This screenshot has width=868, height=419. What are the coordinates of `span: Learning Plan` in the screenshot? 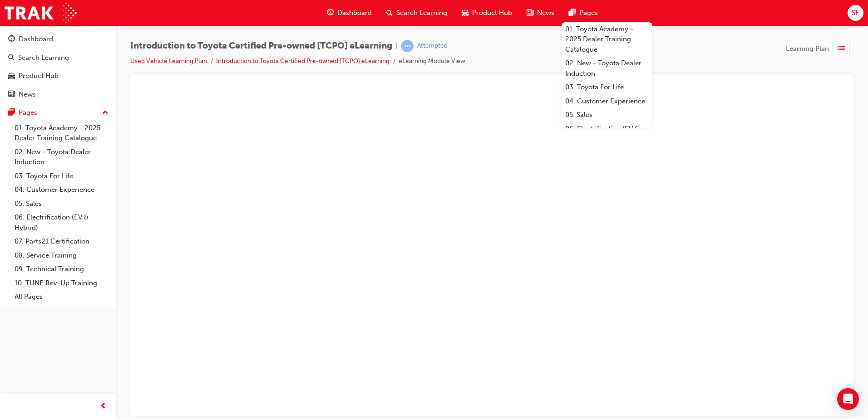 It's located at (807, 49).